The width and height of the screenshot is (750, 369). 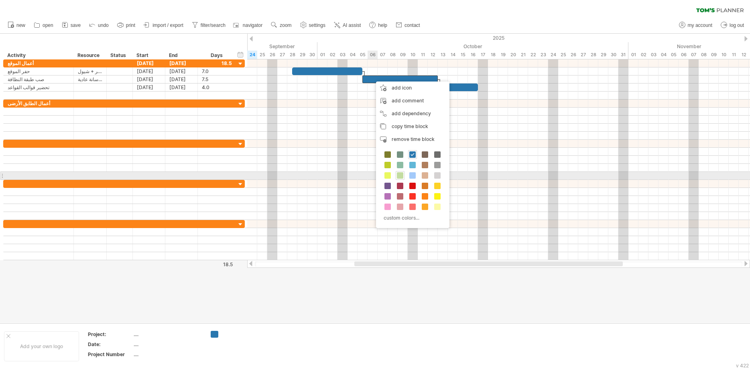 I want to click on div: باكر + شيول, so click(x=90, y=71).